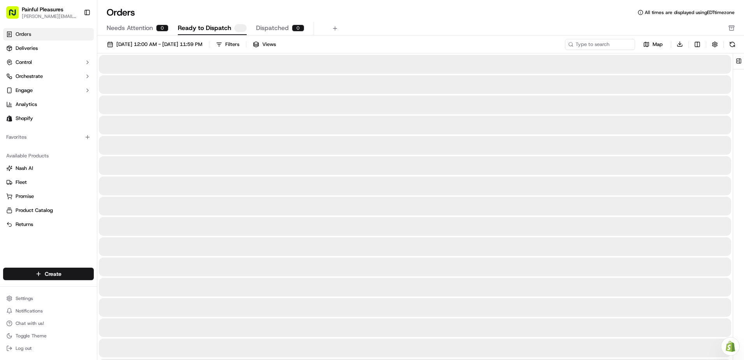 Image resolution: width=744 pixels, height=360 pixels. Describe the element at coordinates (24, 224) in the screenshot. I see `span: Returns` at that location.